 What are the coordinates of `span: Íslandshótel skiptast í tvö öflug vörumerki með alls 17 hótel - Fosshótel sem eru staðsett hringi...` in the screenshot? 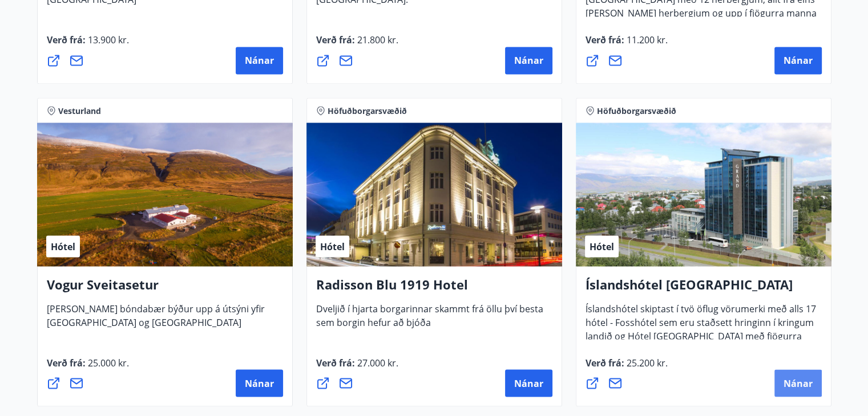 It's located at (701, 334).